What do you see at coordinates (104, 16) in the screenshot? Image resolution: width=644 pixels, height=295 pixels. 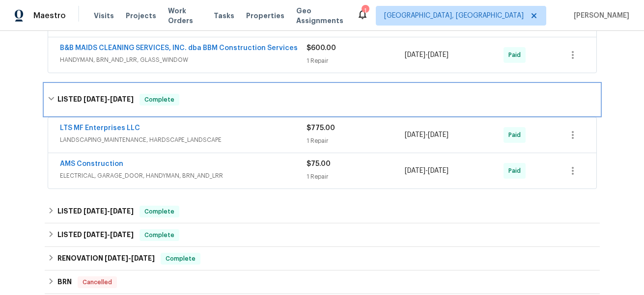 I see `span: Visits` at bounding box center [104, 16].